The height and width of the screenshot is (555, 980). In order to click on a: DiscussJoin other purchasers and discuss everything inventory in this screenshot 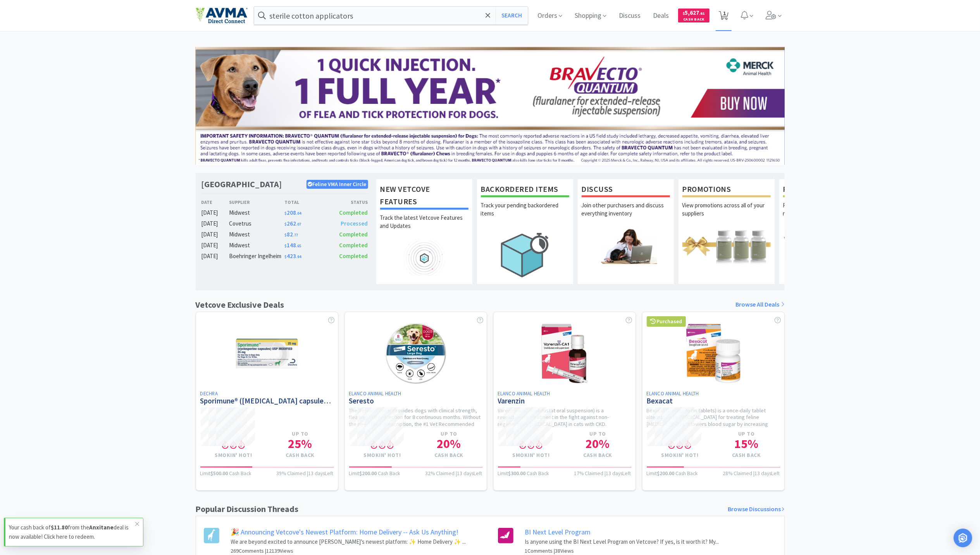, I will do `click(626, 232)`.